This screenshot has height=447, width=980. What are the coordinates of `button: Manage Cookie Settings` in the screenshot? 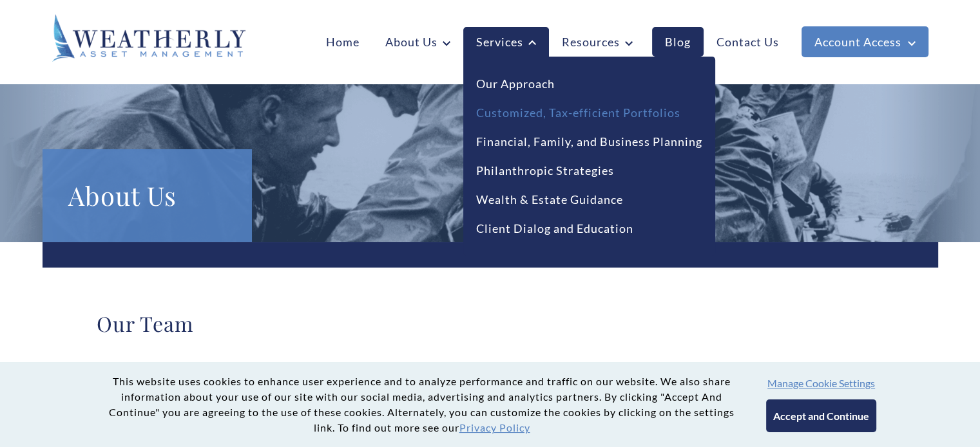 It's located at (821, 383).